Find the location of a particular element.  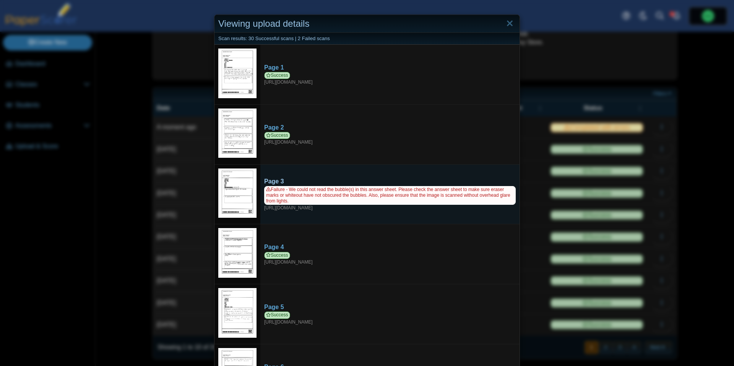

div: Scan results: 30 Successful scans | 2 Failed scans is located at coordinates (367, 39).